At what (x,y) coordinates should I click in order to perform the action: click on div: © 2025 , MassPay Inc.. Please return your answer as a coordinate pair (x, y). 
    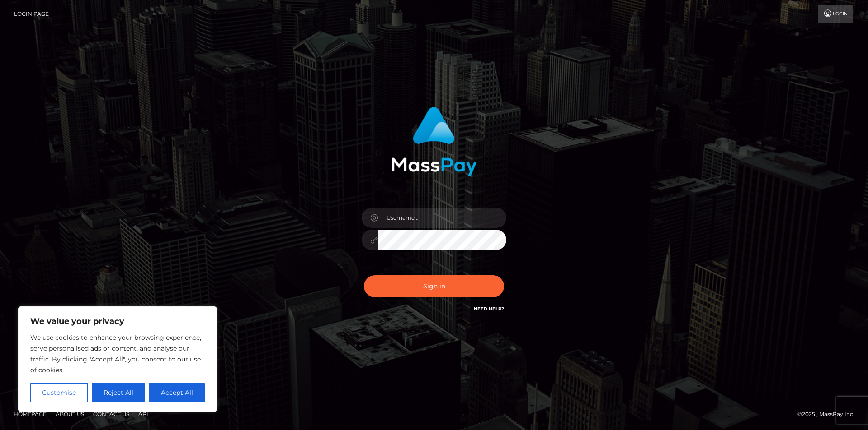
    Looking at the image, I should click on (829, 414).